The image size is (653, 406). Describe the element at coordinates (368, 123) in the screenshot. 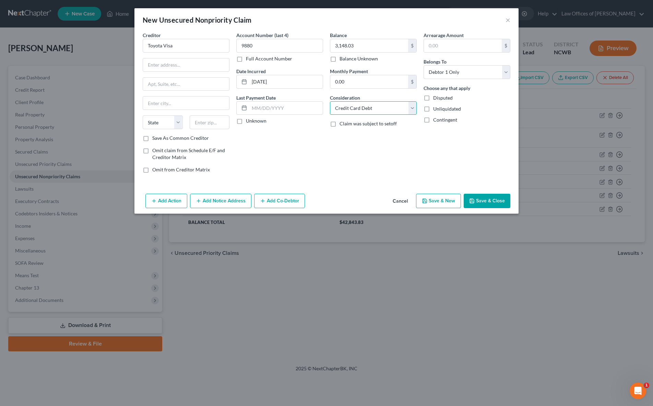

I see `span: Claim was subject to setoff` at that location.